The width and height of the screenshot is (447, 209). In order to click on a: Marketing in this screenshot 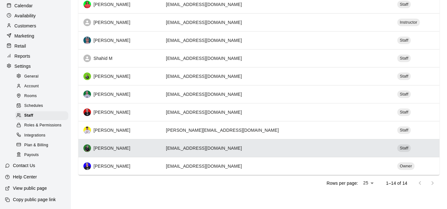, I will do `click(35, 36)`.